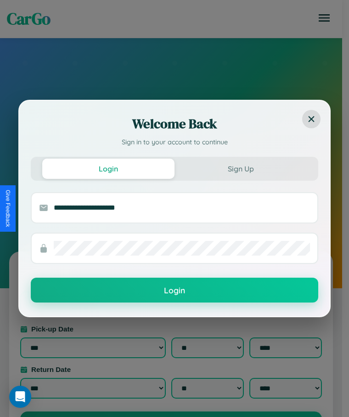 The image size is (349, 417). What do you see at coordinates (20, 396) in the screenshot?
I see `div: Open Intercom Messenger` at bounding box center [20, 396].